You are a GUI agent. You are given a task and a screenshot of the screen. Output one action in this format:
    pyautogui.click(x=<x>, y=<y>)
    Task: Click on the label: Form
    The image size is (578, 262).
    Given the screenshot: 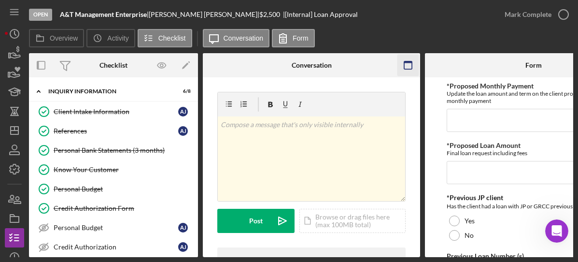 What is the action you would take?
    pyautogui.click(x=300, y=38)
    